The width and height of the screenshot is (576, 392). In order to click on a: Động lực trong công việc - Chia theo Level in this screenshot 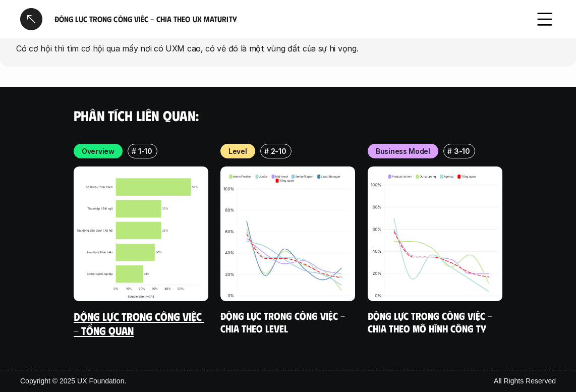, I will do `click(284, 322)`.